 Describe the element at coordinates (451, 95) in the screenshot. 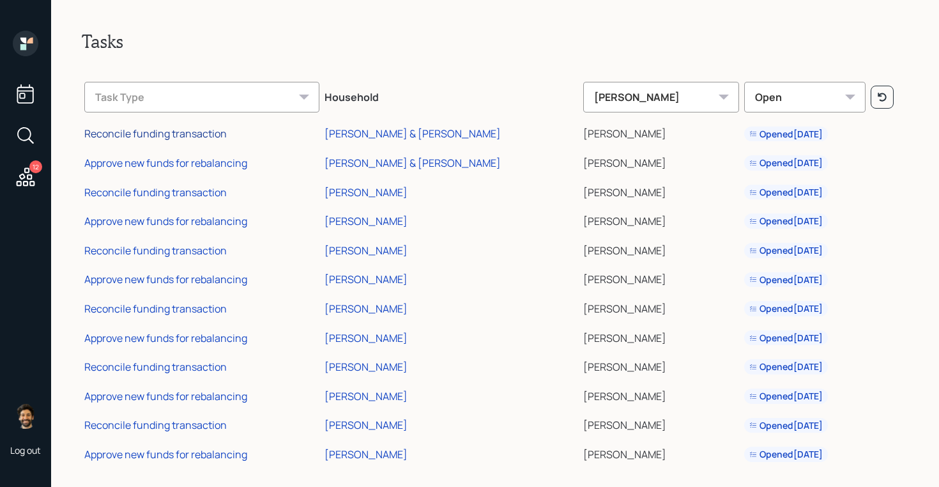

I see `th: Household` at that location.